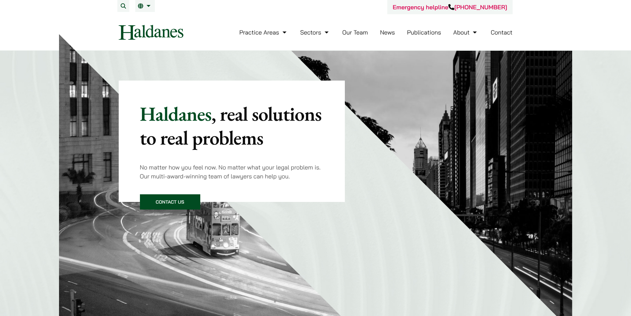  What do you see at coordinates (232, 172) in the screenshot?
I see `p: No matter how you feel now. No matter what your legal problem is. Our multi-award-winning team of...` at bounding box center [232, 172].